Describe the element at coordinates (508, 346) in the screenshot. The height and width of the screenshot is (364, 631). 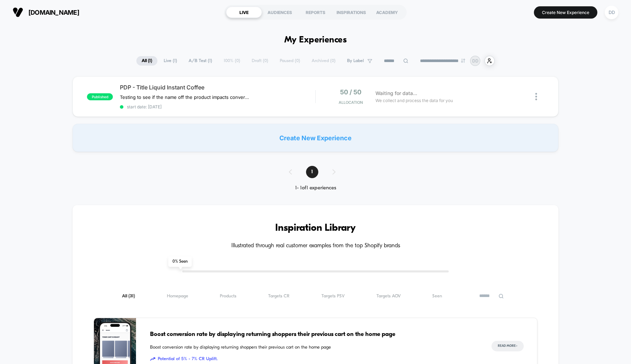
I see `button: Read More>` at that location.